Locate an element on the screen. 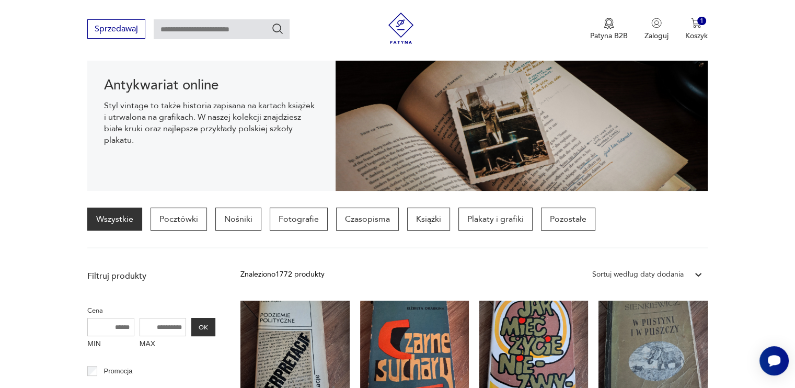 The width and height of the screenshot is (795, 388). button: Szukaj is located at coordinates (278, 29).